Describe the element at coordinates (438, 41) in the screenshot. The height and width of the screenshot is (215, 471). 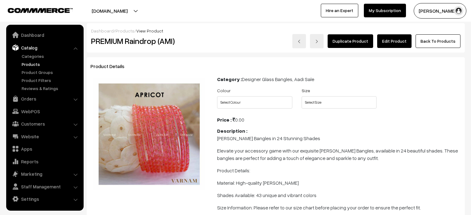
I see `a: Back To Products` at that location.